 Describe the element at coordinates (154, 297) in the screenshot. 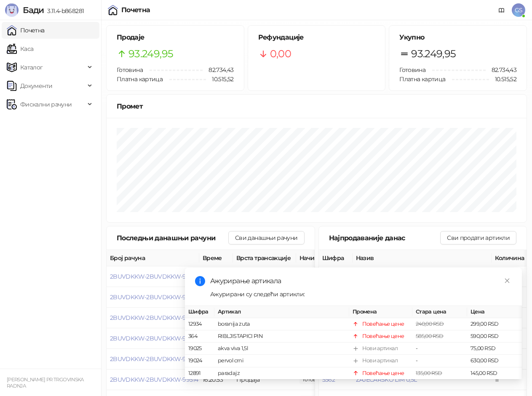

I see `span: 2BUVDKKW-2BUVDKKW-99518` at that location.